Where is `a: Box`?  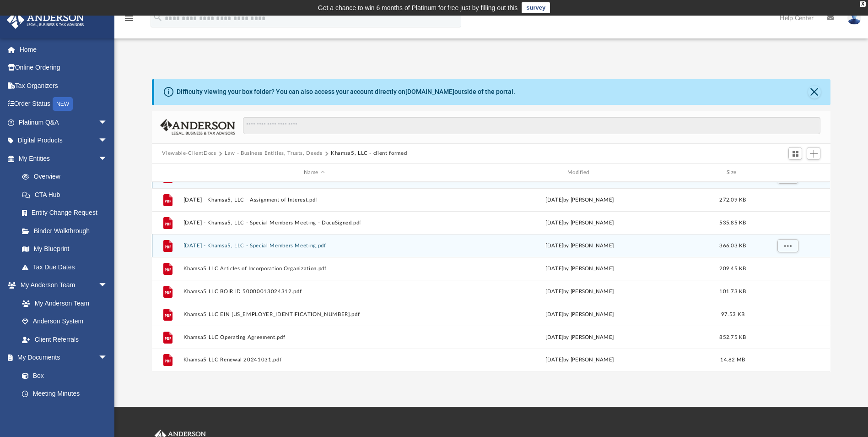
a: Box is located at coordinates (62, 376).